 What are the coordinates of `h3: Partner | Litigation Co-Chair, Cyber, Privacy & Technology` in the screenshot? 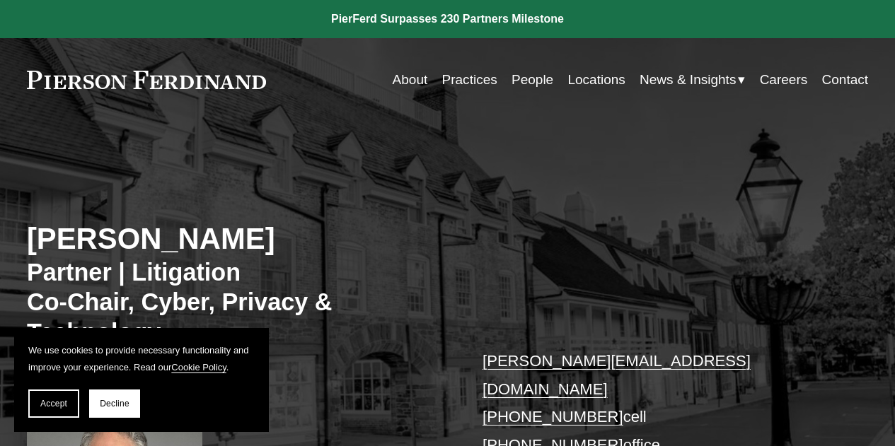 It's located at (237, 302).